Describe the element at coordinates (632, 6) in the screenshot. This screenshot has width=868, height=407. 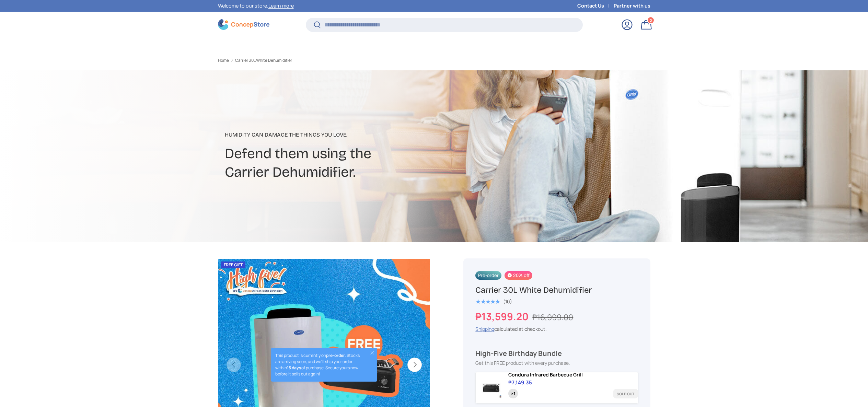
I see `a: Partner with us` at that location.